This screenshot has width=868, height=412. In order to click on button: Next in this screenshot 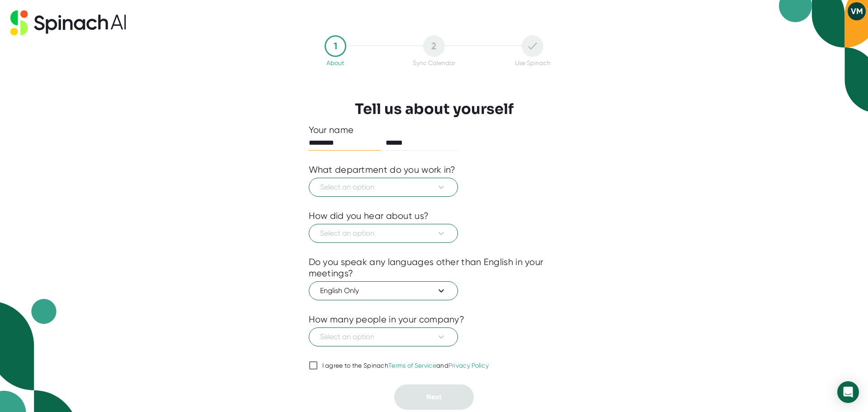, I will do `click(434, 397)`.